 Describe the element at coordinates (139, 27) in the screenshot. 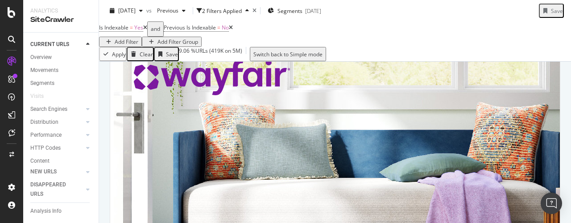

I see `span: Yes` at that location.